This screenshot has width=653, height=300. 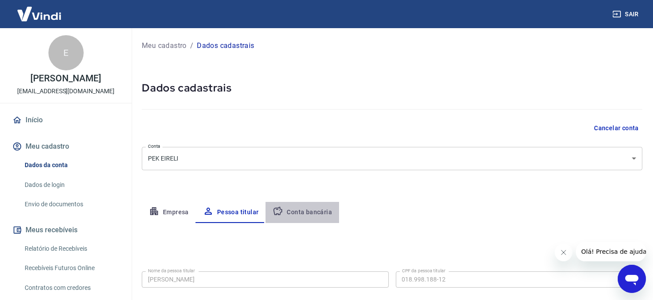 I want to click on button: Sair, so click(x=627, y=14).